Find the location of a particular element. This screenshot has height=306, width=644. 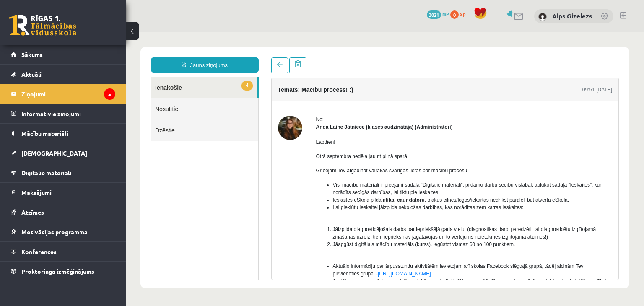

span: Atzīmes is located at coordinates (33, 213).